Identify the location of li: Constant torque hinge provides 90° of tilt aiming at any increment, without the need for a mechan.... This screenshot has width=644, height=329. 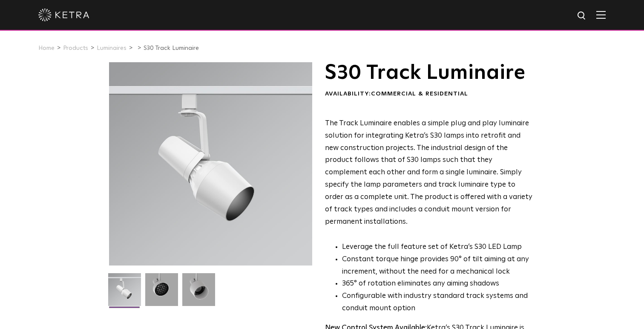
(438, 266).